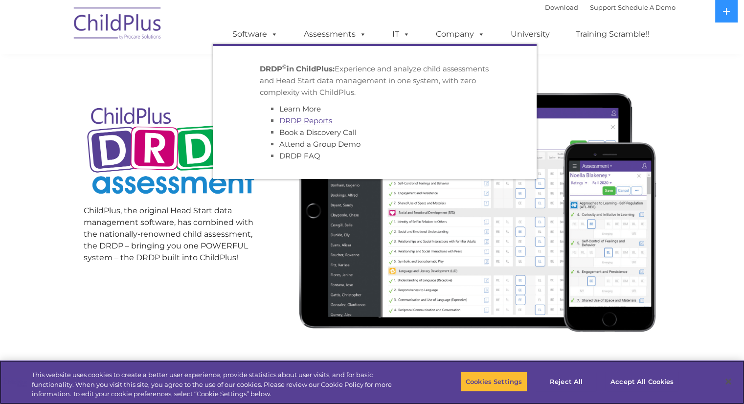 The image size is (744, 404). I want to click on a: DRDP Reports, so click(306, 120).